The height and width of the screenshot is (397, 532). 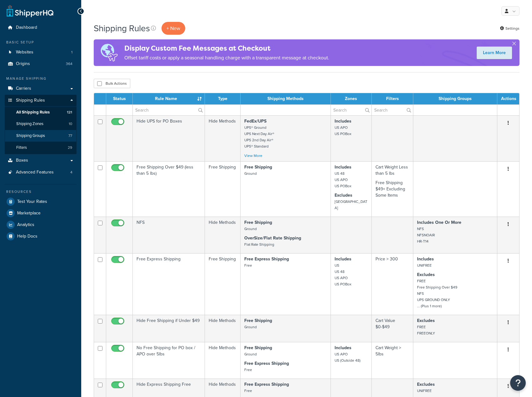 What do you see at coordinates (41, 172) in the screenshot?
I see `a: Advanced Features 4` at bounding box center [41, 172].